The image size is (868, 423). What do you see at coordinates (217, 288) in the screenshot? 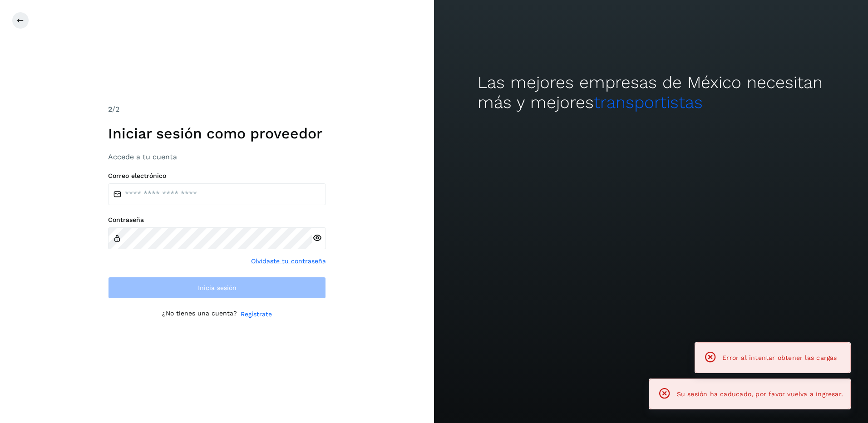
I see `button: Inicia sesión` at bounding box center [217, 288].